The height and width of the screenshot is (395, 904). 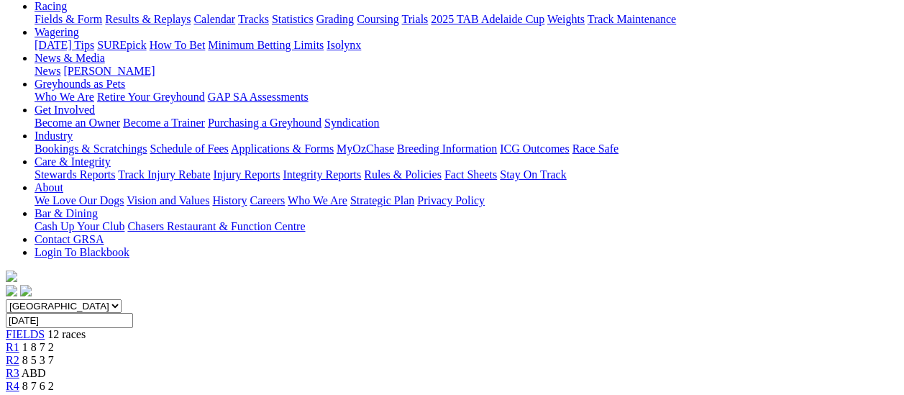 I want to click on div: Racing, so click(x=466, y=19).